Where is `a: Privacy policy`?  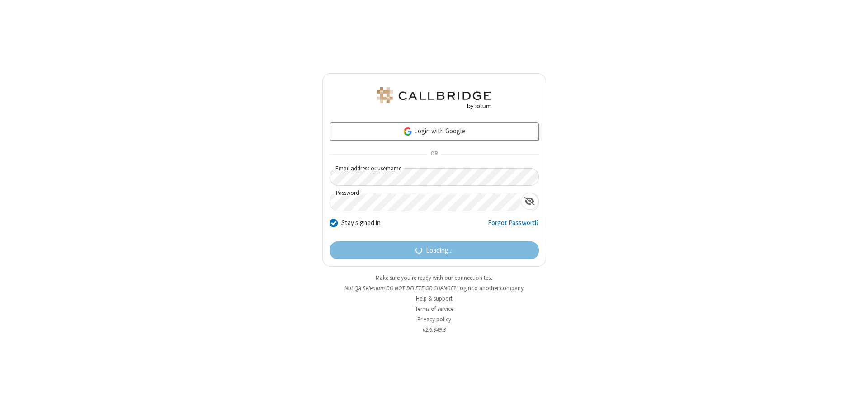
a: Privacy policy is located at coordinates (434, 319).